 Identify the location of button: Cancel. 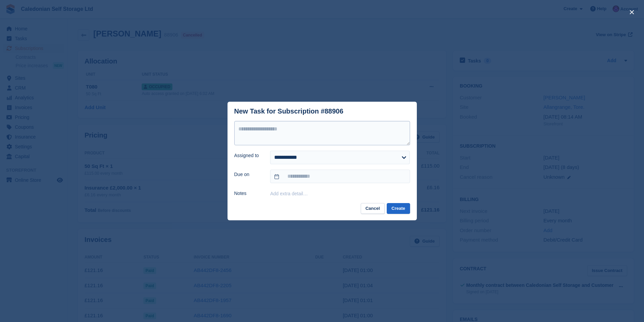
(372, 208).